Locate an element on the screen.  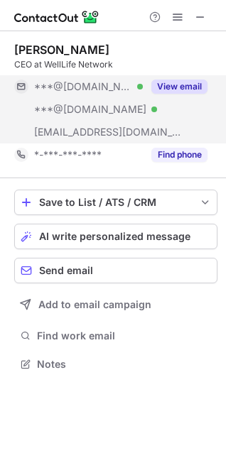
button: AI write personalized message is located at coordinates (116, 236).